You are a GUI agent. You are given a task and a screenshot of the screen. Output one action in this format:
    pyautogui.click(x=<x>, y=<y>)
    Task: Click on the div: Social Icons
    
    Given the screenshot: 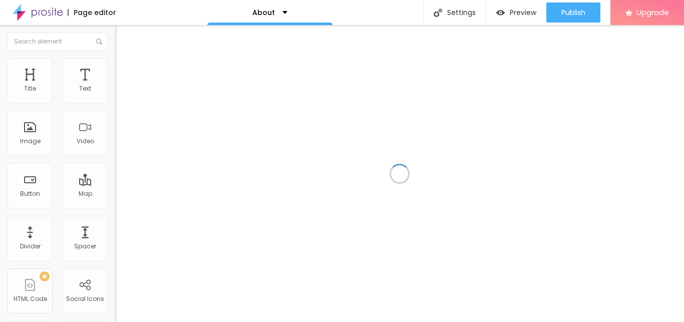 What is the action you would take?
    pyautogui.click(x=85, y=299)
    